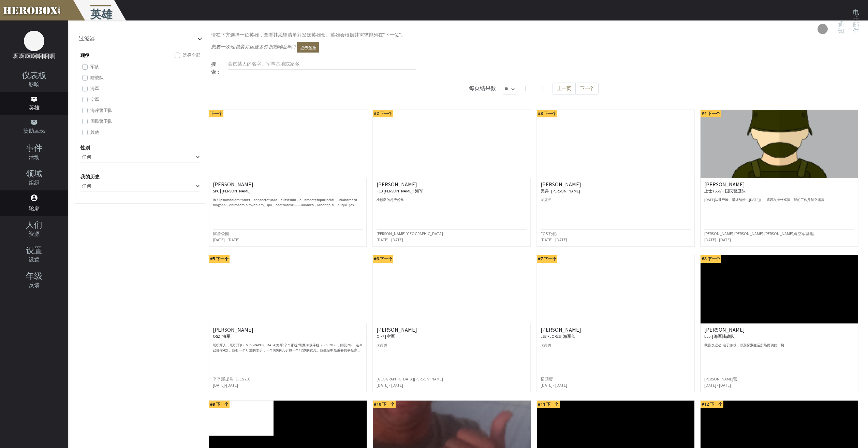  Describe the element at coordinates (744, 345) in the screenshot. I see `font: 我喜欢运动/电子游戏，以及探索生活所能提供的一切` at that location.